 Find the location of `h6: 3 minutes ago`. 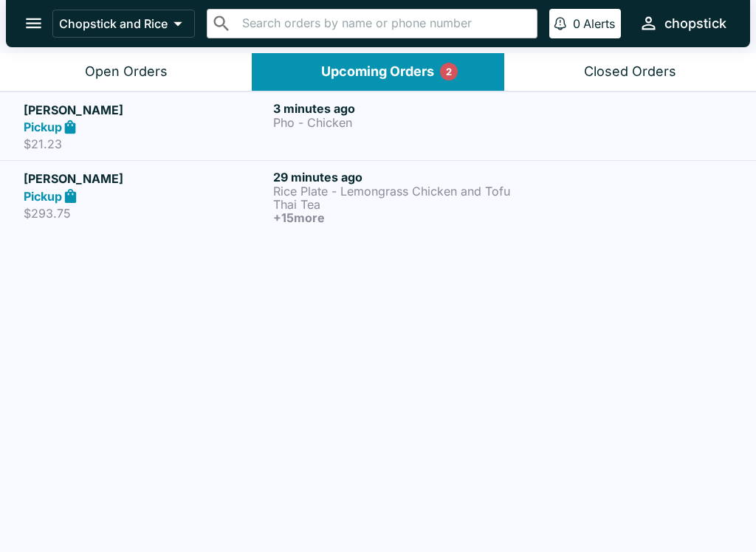

h6: 3 minutes ago is located at coordinates (395, 109).